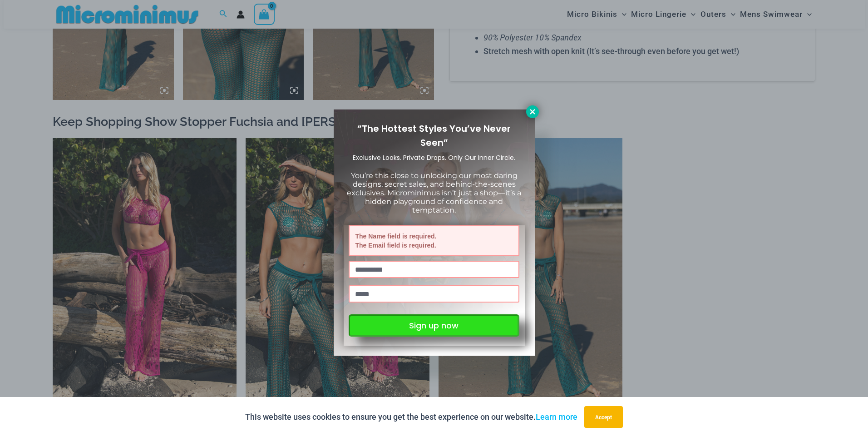 The height and width of the screenshot is (437, 868). Describe the element at coordinates (434, 245) in the screenshot. I see `span: The Email field is required.` at that location.